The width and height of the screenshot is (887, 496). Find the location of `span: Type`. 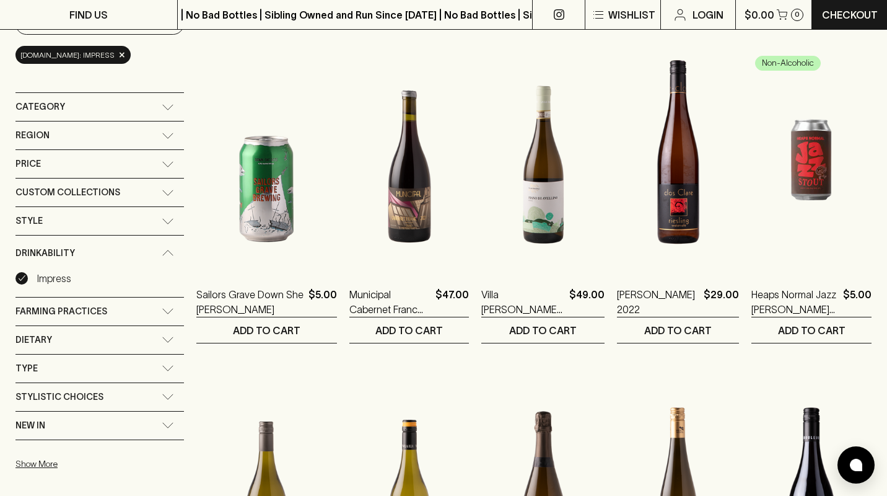

span: Type is located at coordinates (27, 368).